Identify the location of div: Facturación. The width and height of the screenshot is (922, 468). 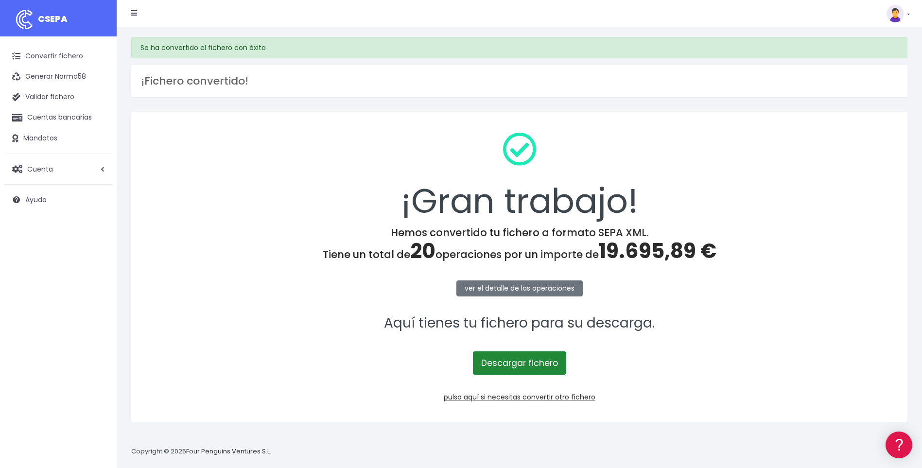
(97, 197).